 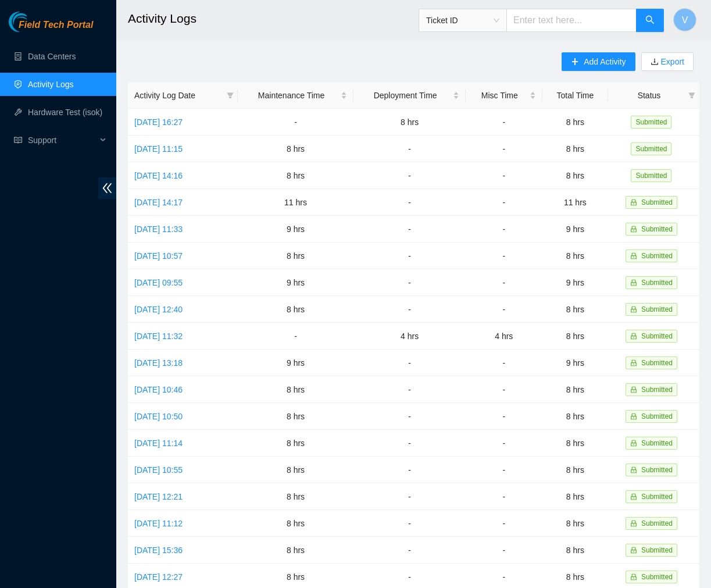 What do you see at coordinates (62, 140) in the screenshot?
I see `span: Support` at bounding box center [62, 140].